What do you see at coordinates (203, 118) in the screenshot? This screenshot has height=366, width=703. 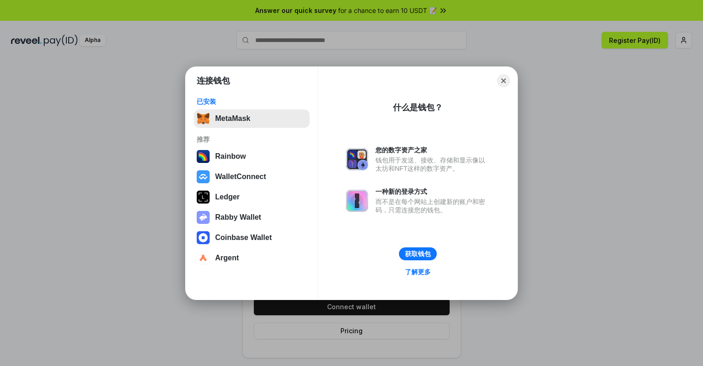 I see `img: svg+xml,%3Csvg%20fill%3D%22none%22%20height%3D%2233%22%20viewBox%3D%220%200%2035%2033%22%20width%...` at bounding box center [203, 118].